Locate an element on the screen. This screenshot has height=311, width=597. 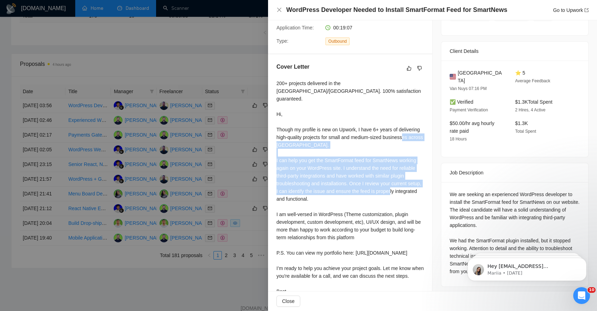
button: like is located at coordinates (409, 68).